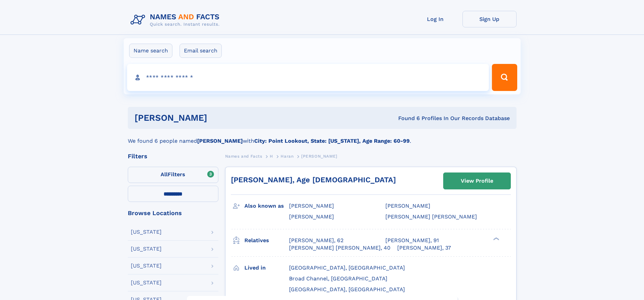 This screenshot has width=644, height=300. Describe the element at coordinates (173, 175) in the screenshot. I see `label: Filters` at that location.